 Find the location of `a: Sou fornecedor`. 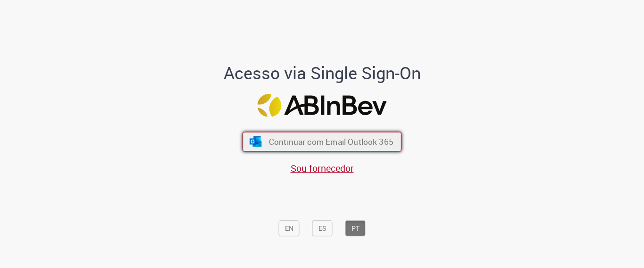

a: Sou fornecedor is located at coordinates (322, 168).